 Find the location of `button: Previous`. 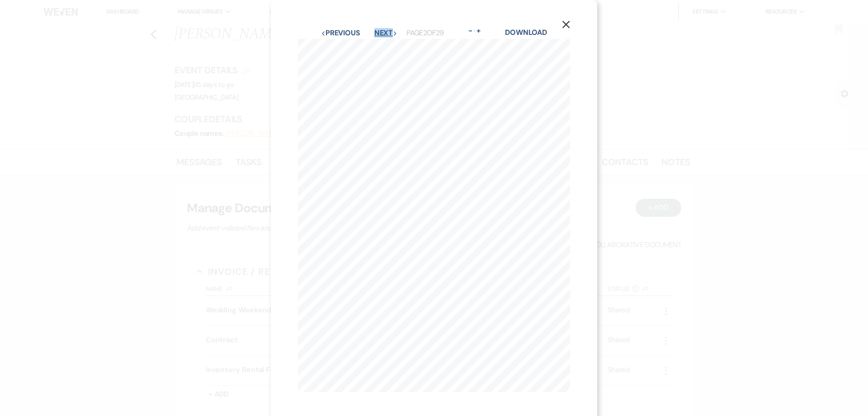

button: Previous is located at coordinates (341, 33).